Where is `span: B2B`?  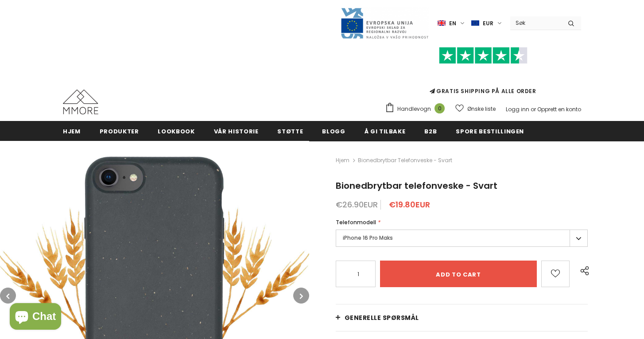 span: B2B is located at coordinates (430, 131).